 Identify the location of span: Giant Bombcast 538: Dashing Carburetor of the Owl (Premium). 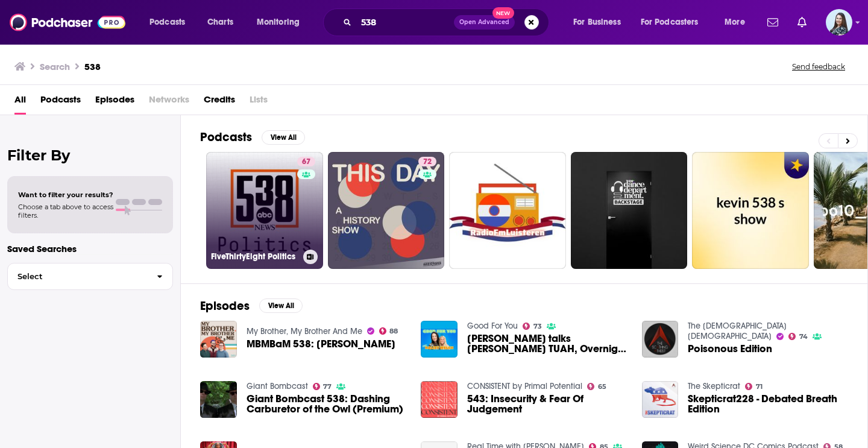
(326, 404).